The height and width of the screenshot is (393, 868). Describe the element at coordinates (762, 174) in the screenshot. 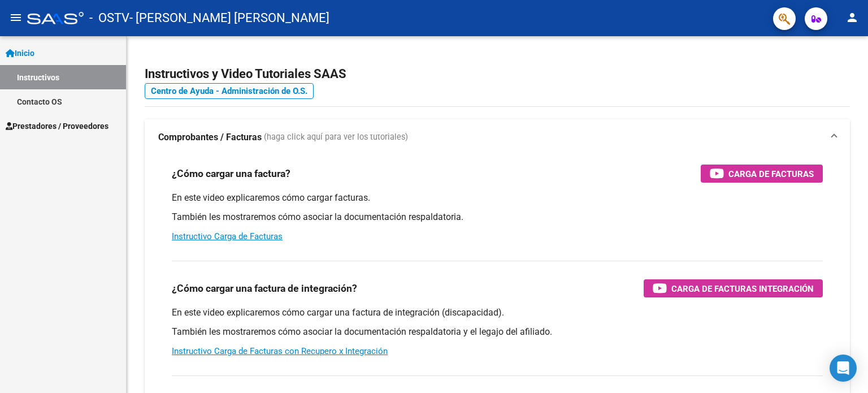

I see `button: Carga de Facturas` at that location.